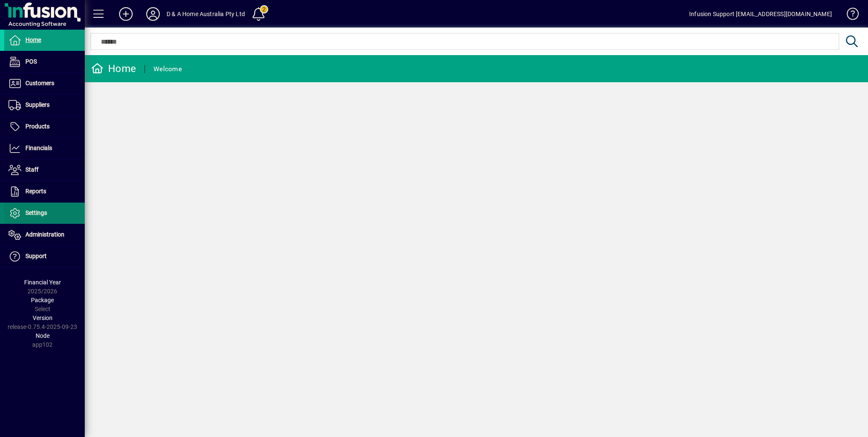  What do you see at coordinates (44, 170) in the screenshot?
I see `a: Staff` at bounding box center [44, 170].